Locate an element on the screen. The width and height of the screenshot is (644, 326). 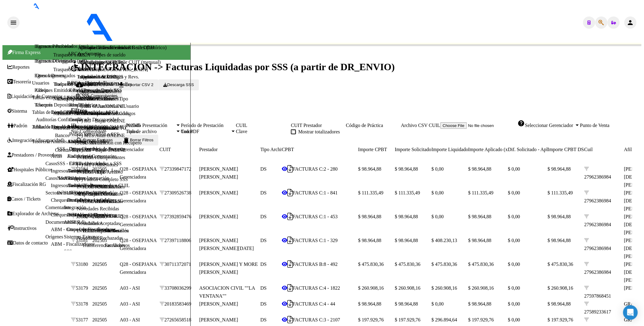
a: Casos Movimientos is located at coordinates (65, 178).